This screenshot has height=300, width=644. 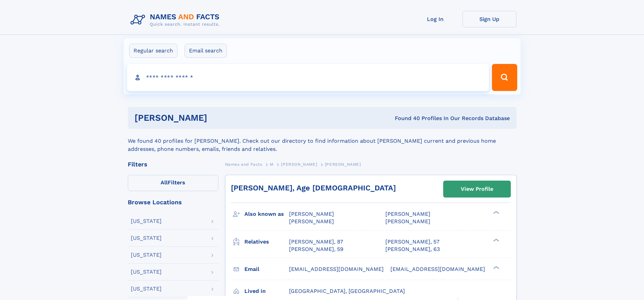 I want to click on h3: Also known as, so click(x=267, y=214).